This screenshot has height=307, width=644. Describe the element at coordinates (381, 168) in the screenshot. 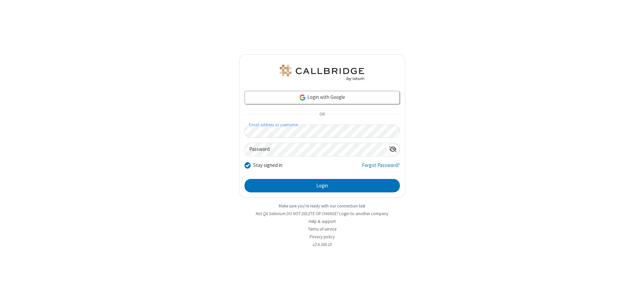

I see `a: Forgot Password?` at that location.